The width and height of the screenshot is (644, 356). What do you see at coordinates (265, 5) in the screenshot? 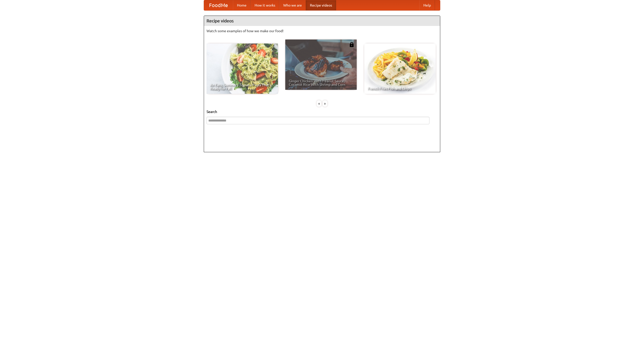
I see `a: How it works` at bounding box center [265, 5].